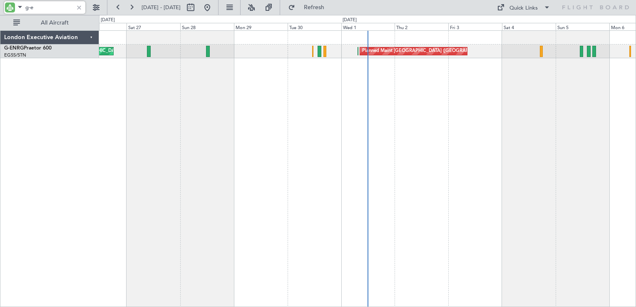 Image resolution: width=636 pixels, height=307 pixels. I want to click on div: Sat 4, so click(529, 27).